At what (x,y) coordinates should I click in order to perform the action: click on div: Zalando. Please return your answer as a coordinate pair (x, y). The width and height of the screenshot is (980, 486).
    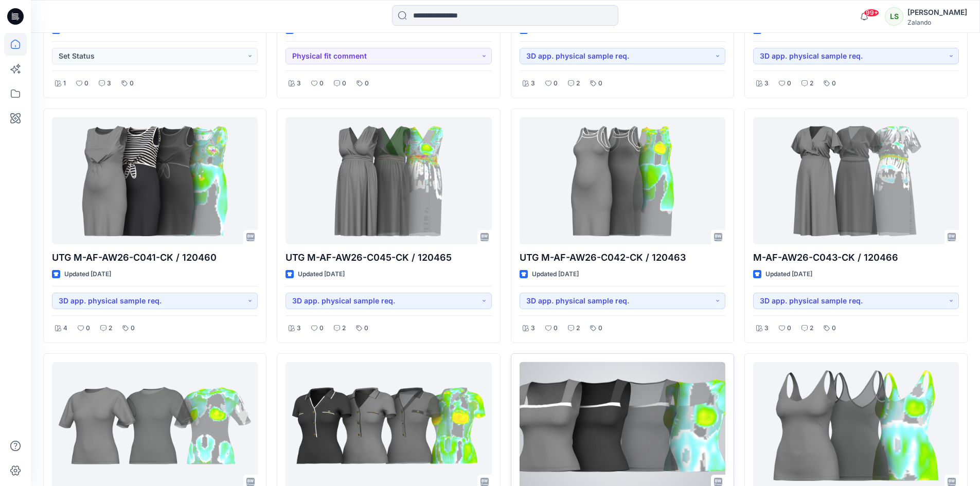
    Looking at the image, I should click on (938, 22).